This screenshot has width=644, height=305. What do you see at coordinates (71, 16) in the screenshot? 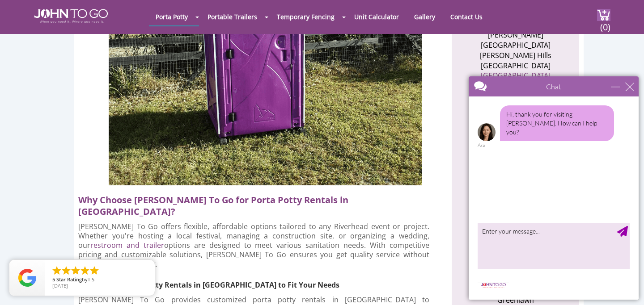
I see `img: JOHN to go` at bounding box center [71, 16].